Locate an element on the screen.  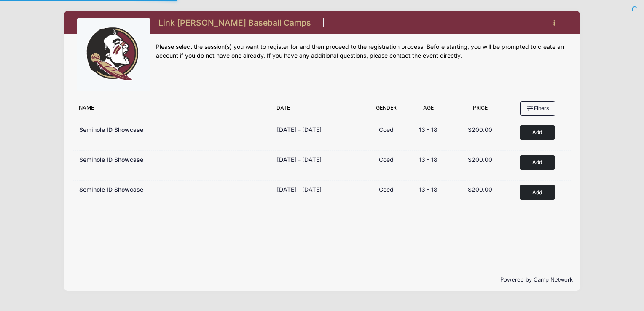
div: Price is located at coordinates (480, 110).